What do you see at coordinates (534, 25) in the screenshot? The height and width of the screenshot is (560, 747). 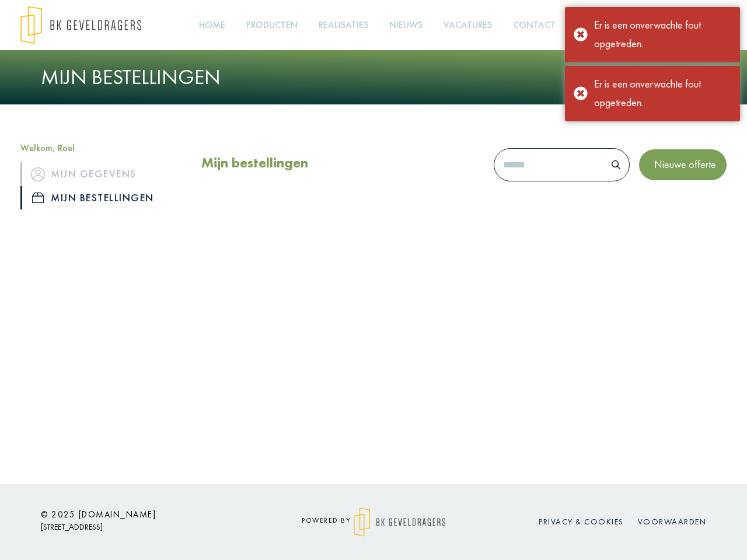 I see `a: Contact` at bounding box center [534, 25].